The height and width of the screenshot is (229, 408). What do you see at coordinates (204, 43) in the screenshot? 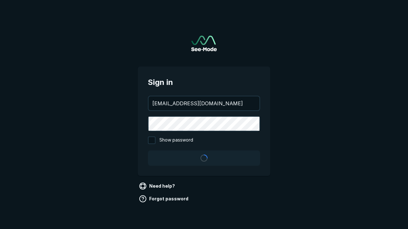
I see `img: See-Mode Logo` at bounding box center [204, 43].